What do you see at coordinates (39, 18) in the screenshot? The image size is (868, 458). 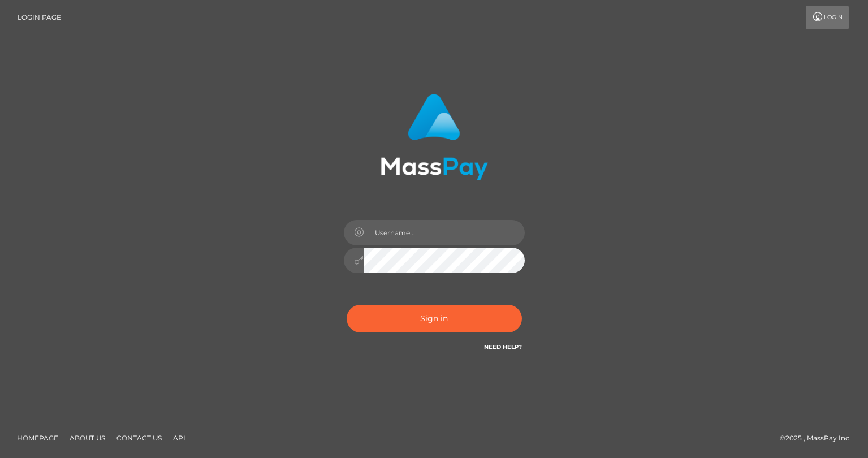 I see `a: Login Page` at bounding box center [39, 18].